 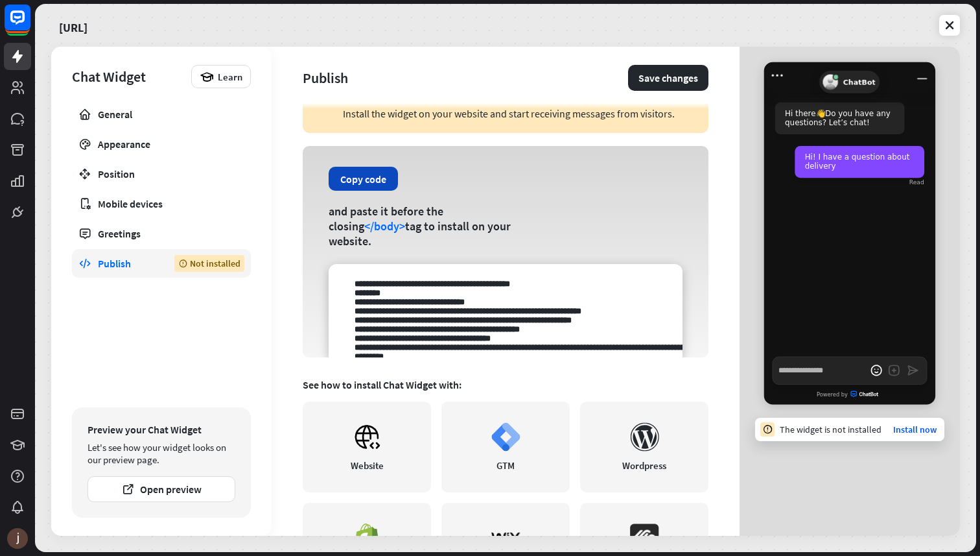 What do you see at coordinates (161, 233) in the screenshot?
I see `a: Greetings` at bounding box center [161, 233].